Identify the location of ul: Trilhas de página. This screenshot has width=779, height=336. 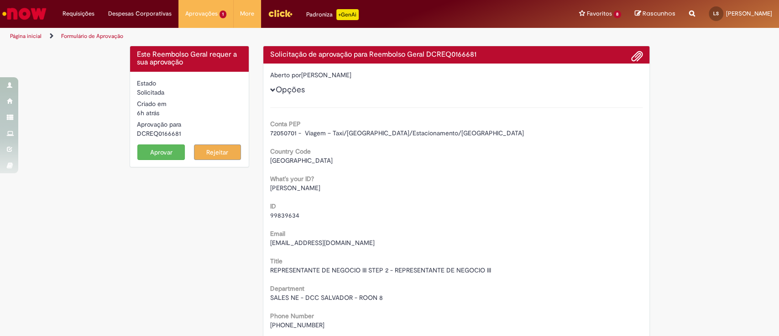
(260, 36).